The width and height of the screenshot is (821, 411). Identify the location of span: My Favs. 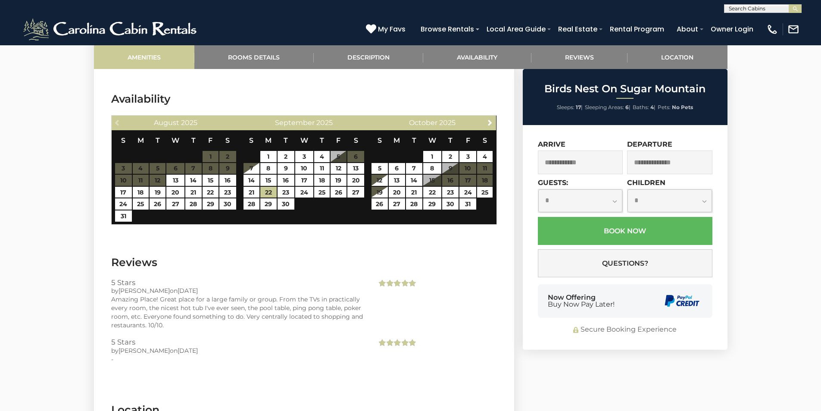
(392, 29).